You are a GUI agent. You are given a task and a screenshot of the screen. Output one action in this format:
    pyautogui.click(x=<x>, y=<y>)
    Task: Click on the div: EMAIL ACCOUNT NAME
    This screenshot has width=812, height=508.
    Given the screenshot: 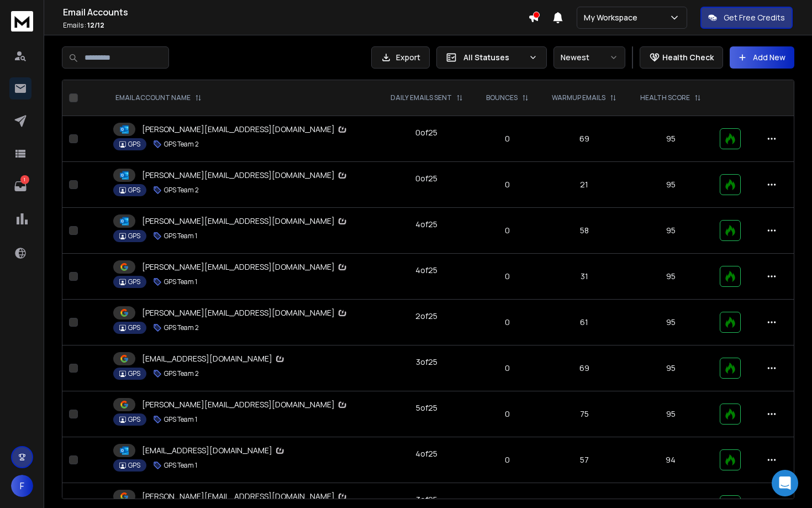 What is the action you would take?
    pyautogui.click(x=159, y=97)
    